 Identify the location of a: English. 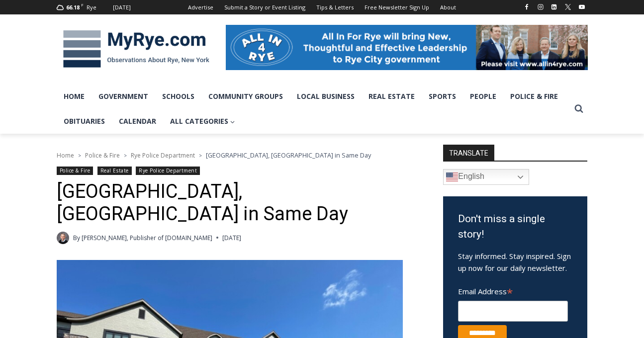
(486, 177).